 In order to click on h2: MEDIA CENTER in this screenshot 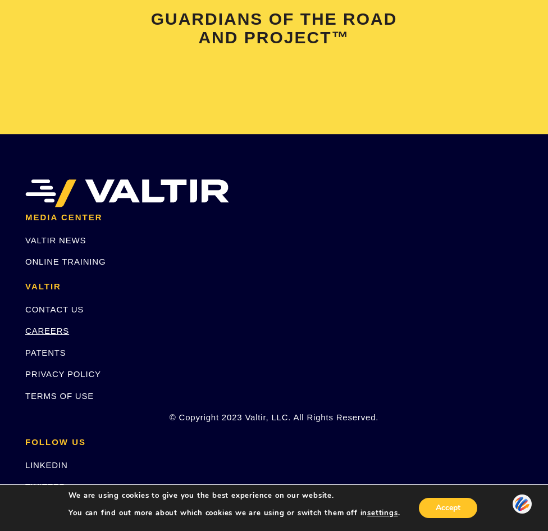, I will do `click(274, 217)`.